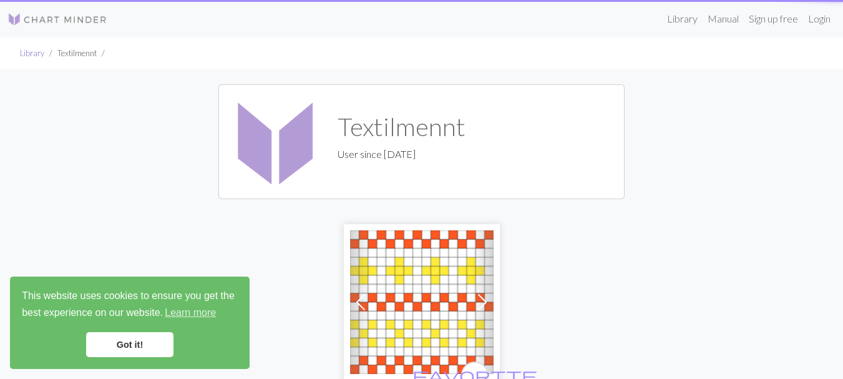  What do you see at coordinates (723, 19) in the screenshot?
I see `a: Manual` at bounding box center [723, 19].